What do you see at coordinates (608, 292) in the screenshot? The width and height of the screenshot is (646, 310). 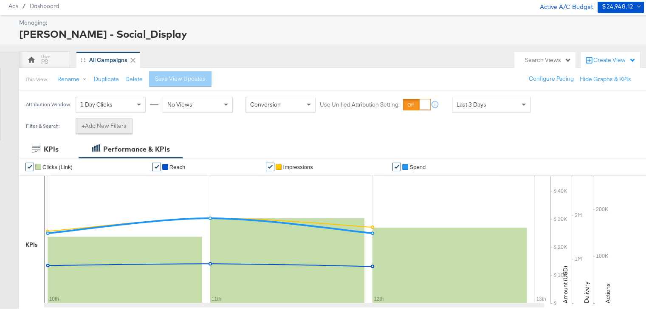 I see `text: Actions` at bounding box center [608, 292].